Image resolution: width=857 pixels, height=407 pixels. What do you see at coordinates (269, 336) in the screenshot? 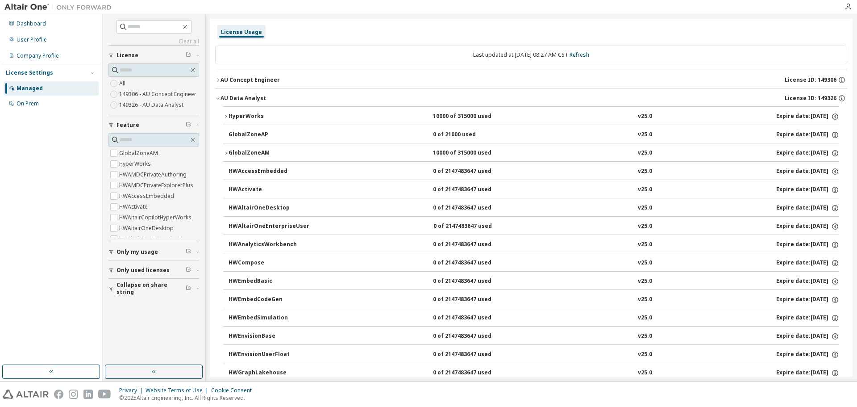
I see `div: HWEnvisionBase` at bounding box center [269, 336].